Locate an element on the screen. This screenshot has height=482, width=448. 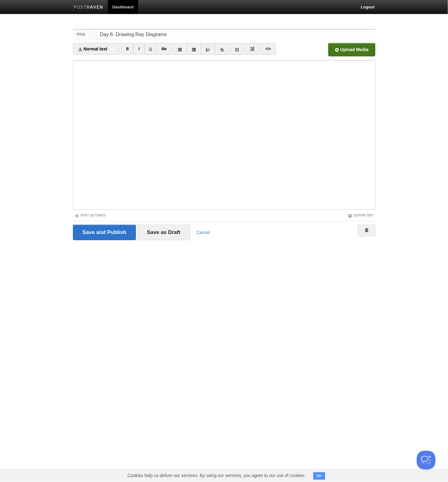
img: pagebreak-icon.png is located at coordinates (253, 49).